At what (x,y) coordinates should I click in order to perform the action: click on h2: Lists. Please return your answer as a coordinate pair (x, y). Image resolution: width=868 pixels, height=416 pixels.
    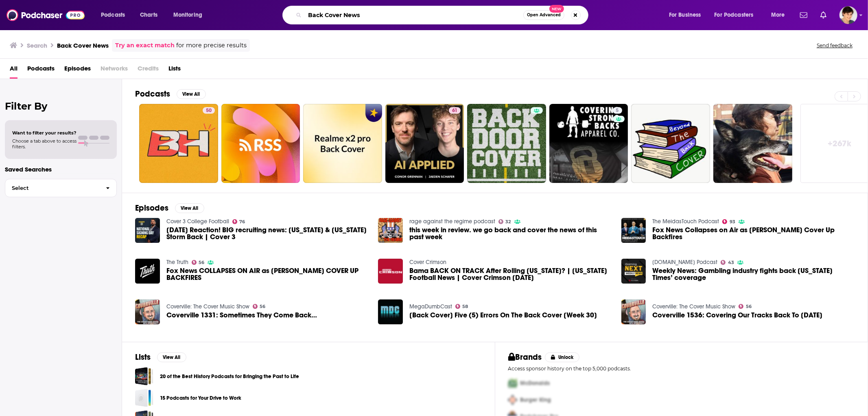
    Looking at the image, I should click on (143, 357).